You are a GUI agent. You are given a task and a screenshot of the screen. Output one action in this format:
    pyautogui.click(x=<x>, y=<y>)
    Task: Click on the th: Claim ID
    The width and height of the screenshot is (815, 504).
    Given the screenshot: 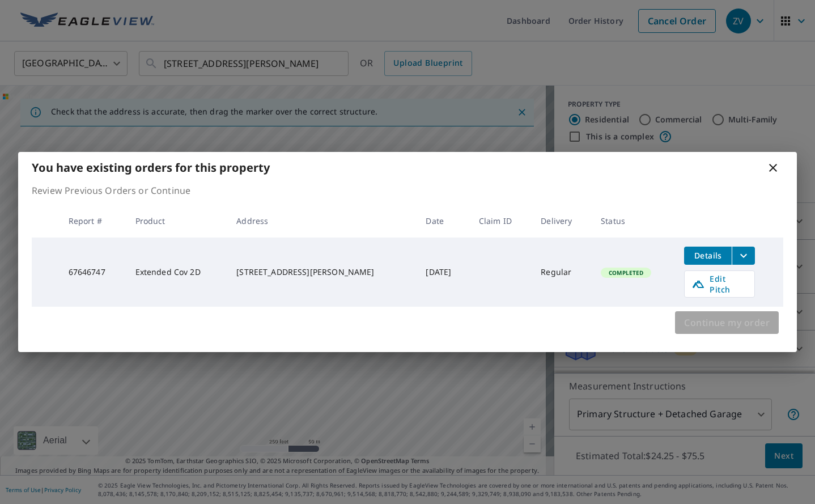 What is the action you would take?
    pyautogui.click(x=500, y=221)
    